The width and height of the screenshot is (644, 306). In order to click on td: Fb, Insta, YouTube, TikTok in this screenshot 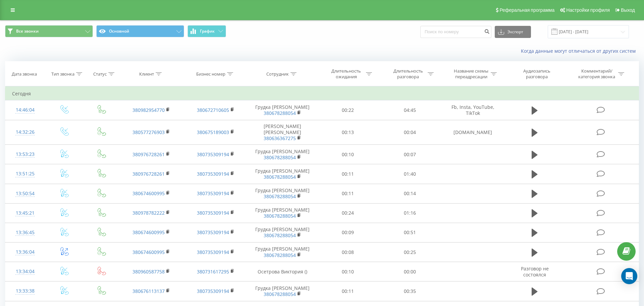, I will do `click(473, 110)`.